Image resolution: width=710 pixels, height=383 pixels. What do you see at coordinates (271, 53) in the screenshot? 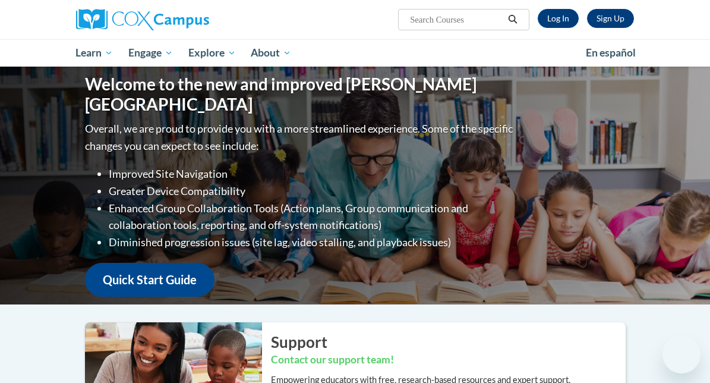
I see `span: About` at bounding box center [271, 53].